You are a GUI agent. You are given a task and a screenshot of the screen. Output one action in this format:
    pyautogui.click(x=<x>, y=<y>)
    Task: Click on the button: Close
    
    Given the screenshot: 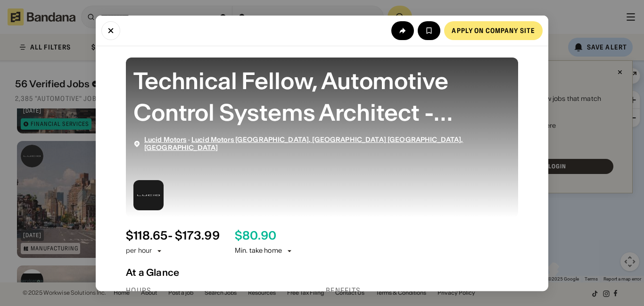 What is the action you would take?
    pyautogui.click(x=111, y=30)
    